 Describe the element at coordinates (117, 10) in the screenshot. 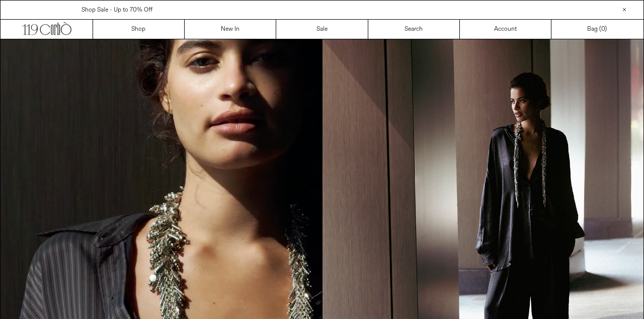

I see `span: Shop Sale - Up to 70% Off` at that location.